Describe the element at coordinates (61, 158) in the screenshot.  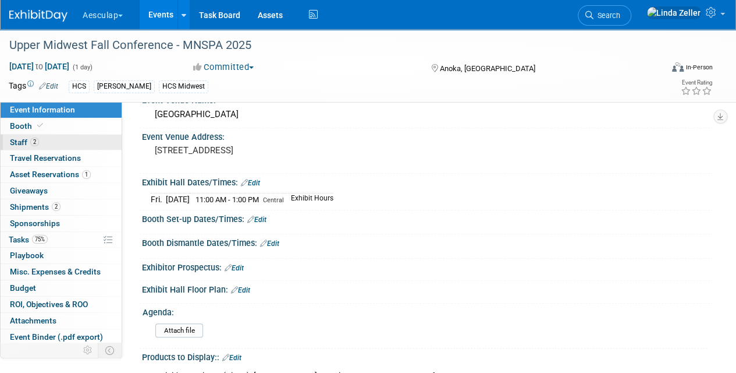
I see `a: Travel Reservations` at that location.